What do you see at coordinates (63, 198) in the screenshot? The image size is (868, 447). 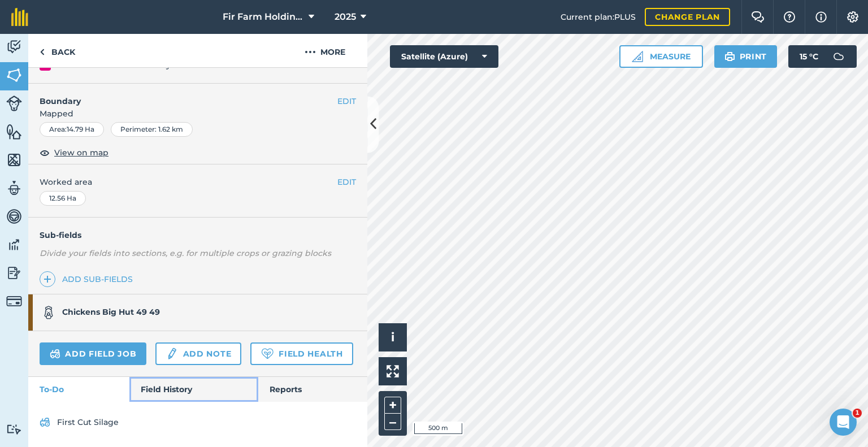 I see `div: 12.56 Ha` at bounding box center [63, 198].